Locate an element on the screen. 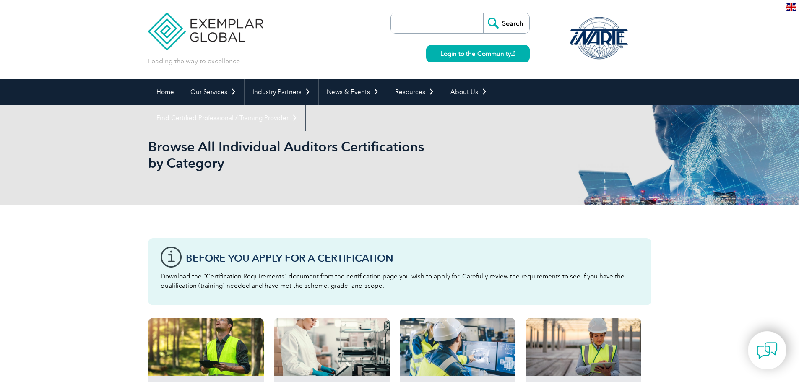 The image size is (799, 382). p: Download the “Certification Requirements” document from the certification page you wish to apply ... is located at coordinates (400, 281).